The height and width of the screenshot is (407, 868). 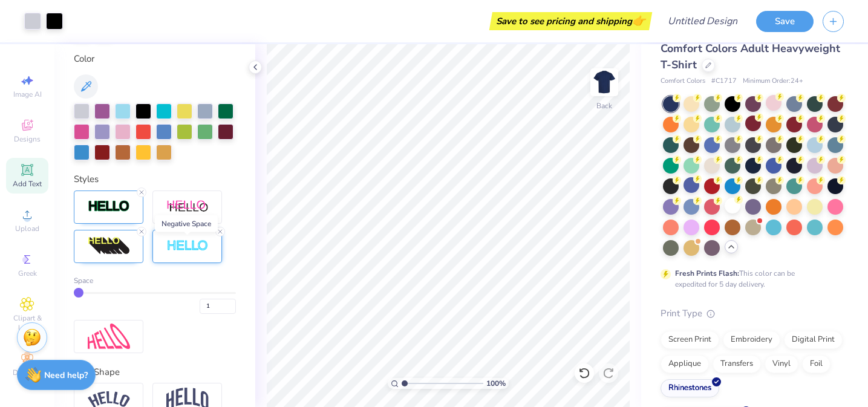 What do you see at coordinates (773, 81) in the screenshot?
I see `span: Minimum Order: 24 +` at bounding box center [773, 81].